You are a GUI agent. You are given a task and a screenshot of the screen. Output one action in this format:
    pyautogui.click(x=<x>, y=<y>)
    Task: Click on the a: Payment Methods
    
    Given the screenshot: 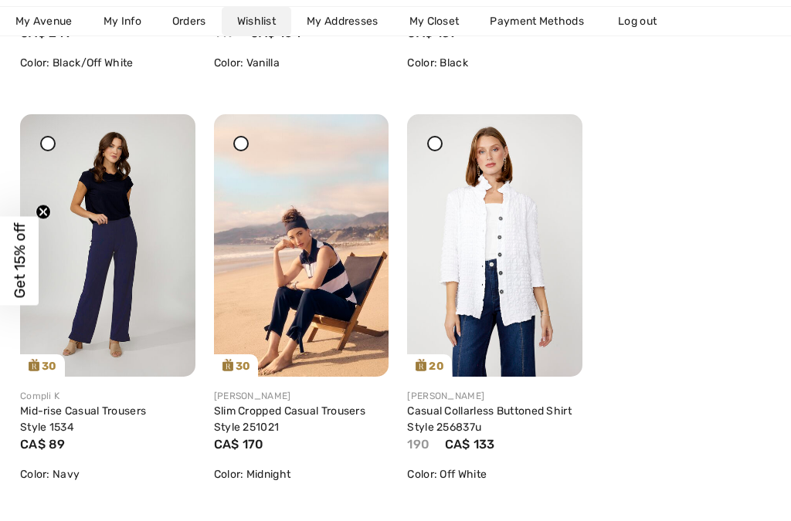 What is the action you would take?
    pyautogui.click(x=537, y=21)
    